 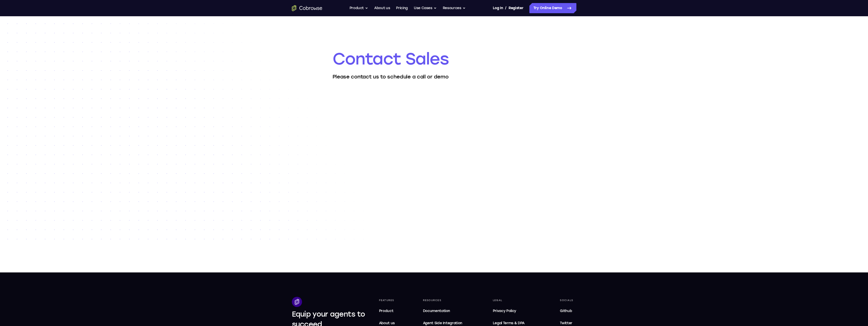 What do you see at coordinates (446, 311) in the screenshot?
I see `a: Documentation` at bounding box center [446, 311].